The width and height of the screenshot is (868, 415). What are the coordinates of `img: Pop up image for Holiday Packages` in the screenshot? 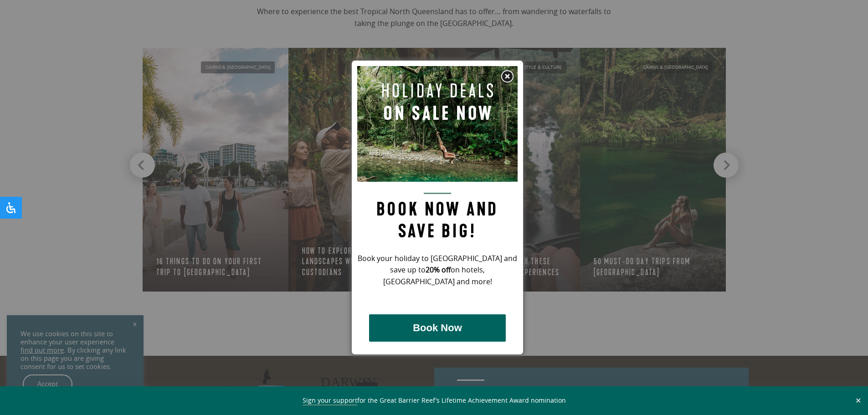 It's located at (438, 124).